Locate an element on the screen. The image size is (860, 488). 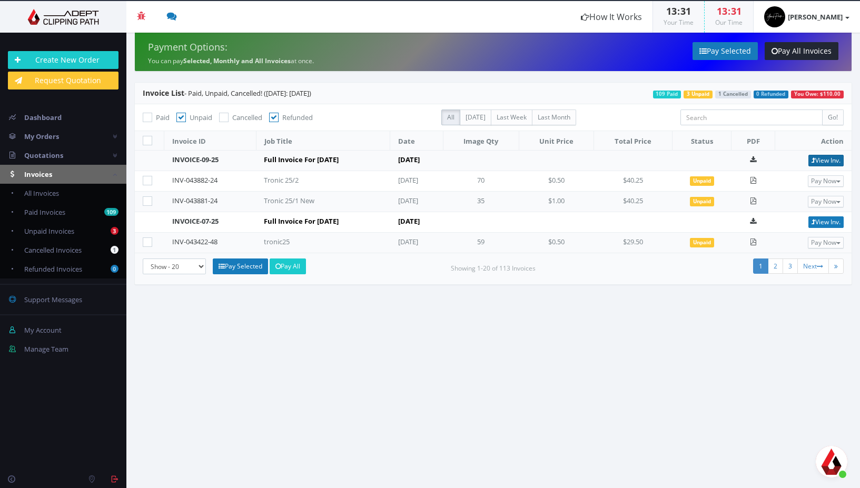
th: Unit Price is located at coordinates (556, 141).